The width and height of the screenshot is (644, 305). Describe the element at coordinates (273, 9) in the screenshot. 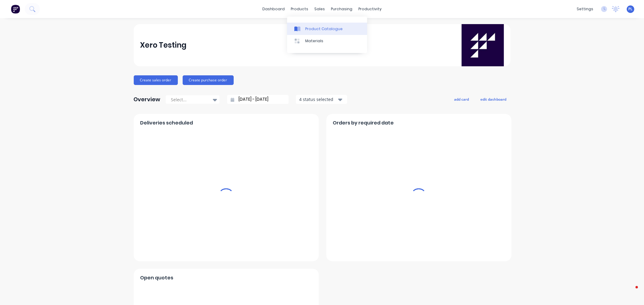

I see `a: dashboard` at that location.